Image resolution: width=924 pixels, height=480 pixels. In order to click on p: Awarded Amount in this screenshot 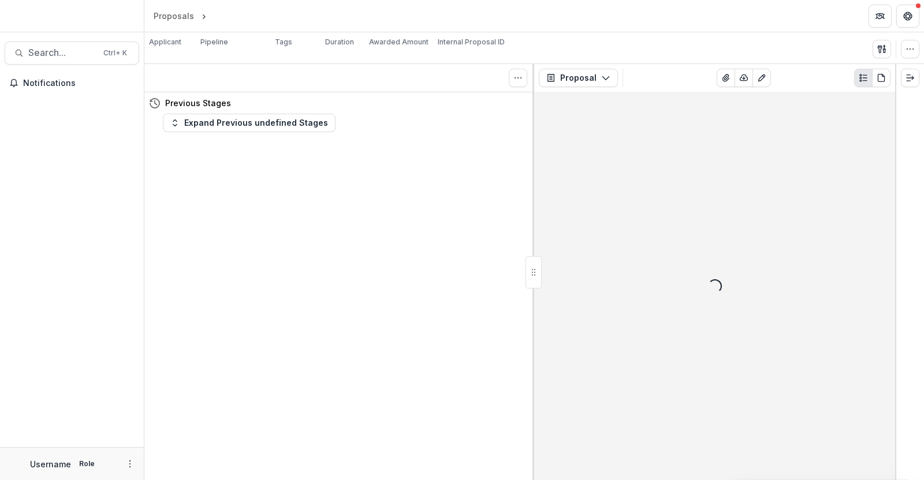, I will do `click(398, 42)`.